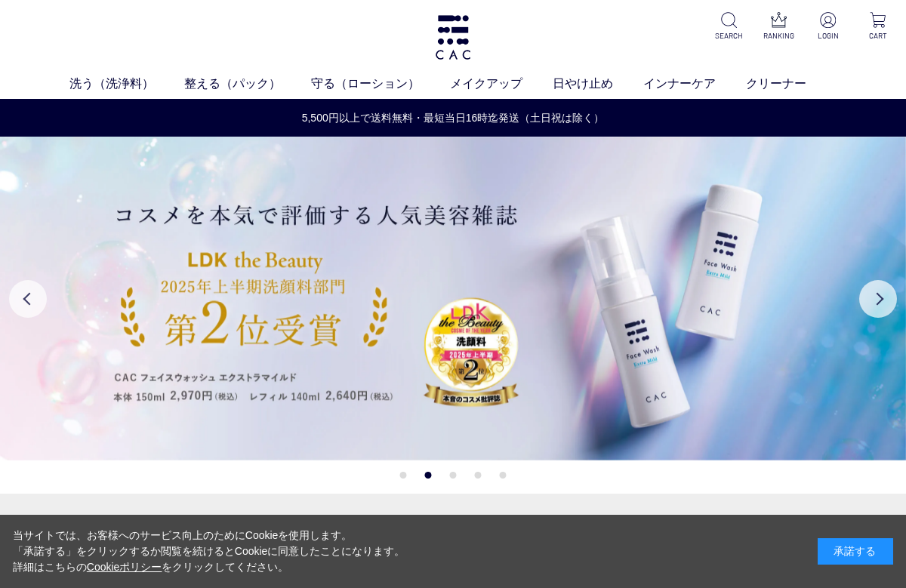 Image resolution: width=906 pixels, height=588 pixels. Describe the element at coordinates (878, 27) in the screenshot. I see `a: CART` at that location.